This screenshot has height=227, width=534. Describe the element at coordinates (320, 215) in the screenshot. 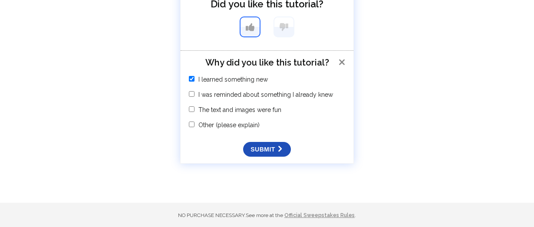

I see `a: Official Sweepstakes Rules` at that location.